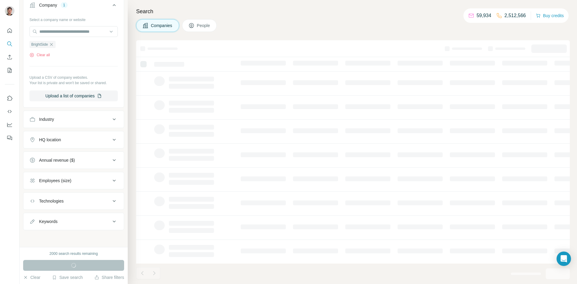  What do you see at coordinates (51, 201) in the screenshot?
I see `div: Technologies` at bounding box center [51, 201].